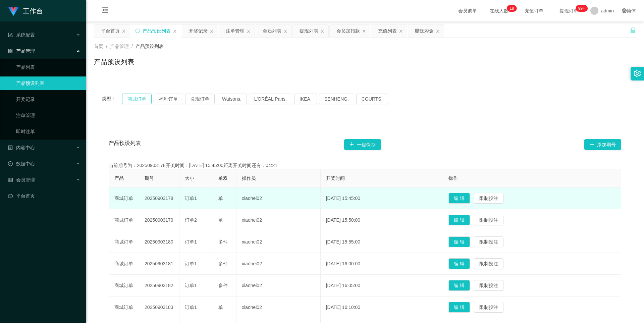 The image size is (644, 323). I want to click on i: 图标: table, so click(10, 180).